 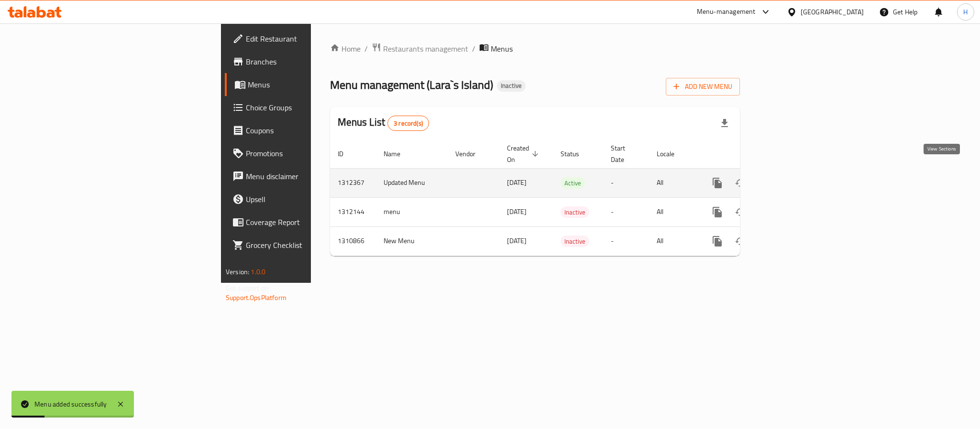 I want to click on div: Export file, so click(x=724, y=123).